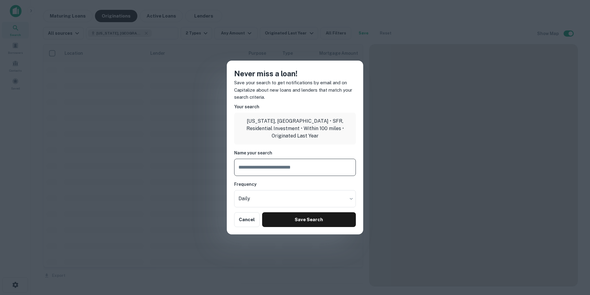 Image resolution: width=590 pixels, height=295 pixels. Describe the element at coordinates (247, 220) in the screenshot. I see `button: Cancel` at that location.